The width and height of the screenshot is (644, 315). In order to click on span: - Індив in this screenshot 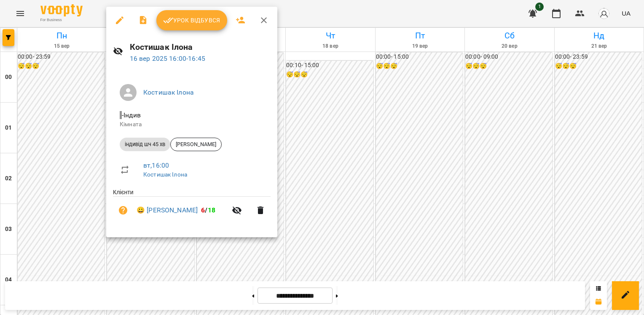, I will do `click(131, 115)`.